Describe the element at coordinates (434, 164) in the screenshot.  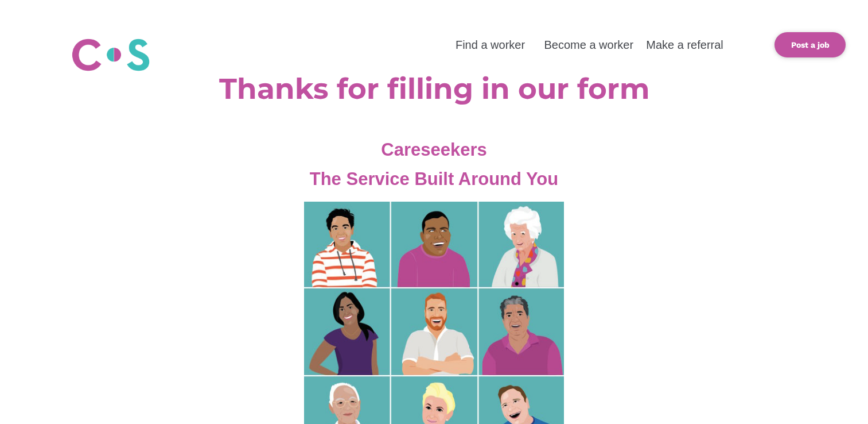
I see `span: Careseekers The Service Built Around You` at that location.